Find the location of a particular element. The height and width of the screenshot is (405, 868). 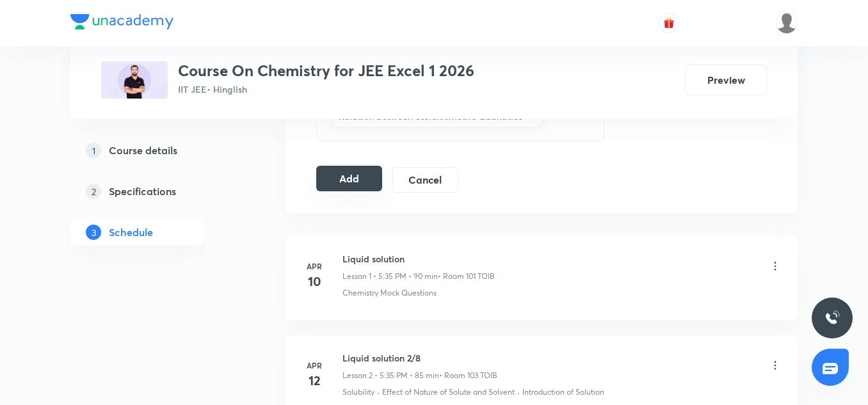

button: Cancel is located at coordinates (425, 180).